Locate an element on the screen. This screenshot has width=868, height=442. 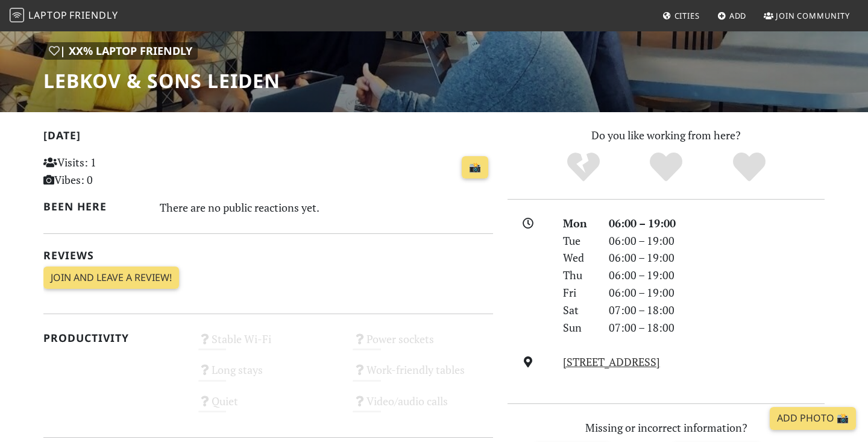
span: Add is located at coordinates (738, 15).